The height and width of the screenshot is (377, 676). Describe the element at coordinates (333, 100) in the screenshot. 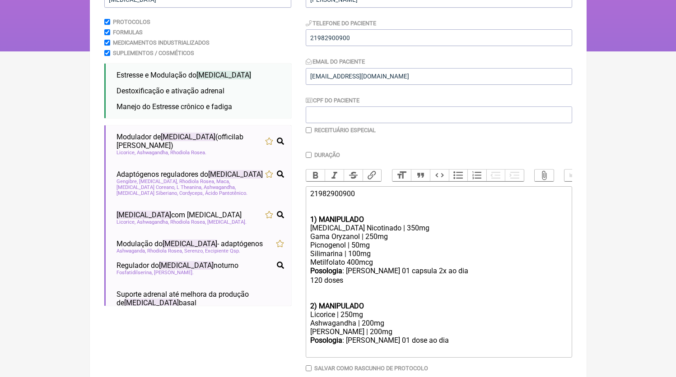

I see `label: CPF do Paciente` at that location.